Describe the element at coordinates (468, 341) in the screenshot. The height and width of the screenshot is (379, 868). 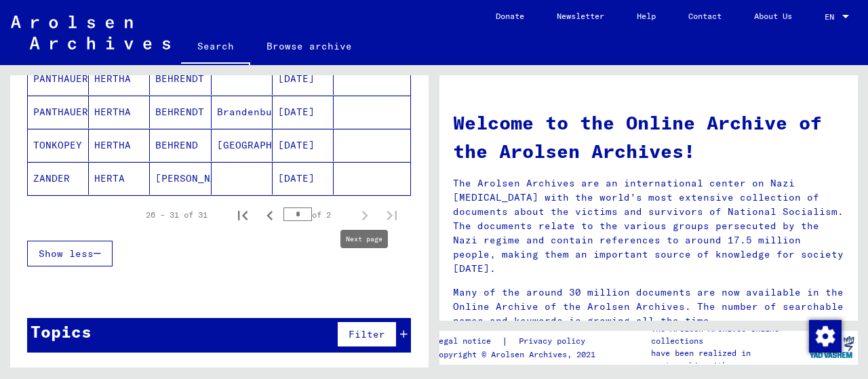
I see `a: Legal notice` at that location.